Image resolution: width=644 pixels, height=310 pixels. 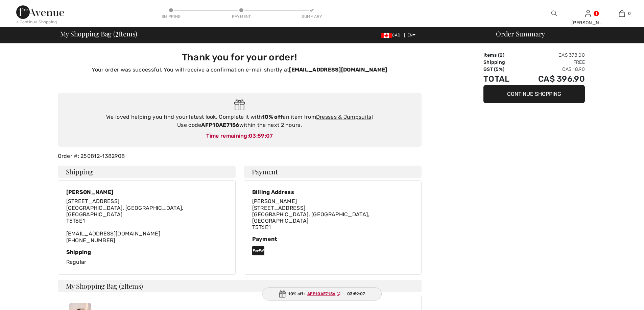 What do you see at coordinates (36, 22) in the screenshot?
I see `div: < Continue Shopping` at bounding box center [36, 22].